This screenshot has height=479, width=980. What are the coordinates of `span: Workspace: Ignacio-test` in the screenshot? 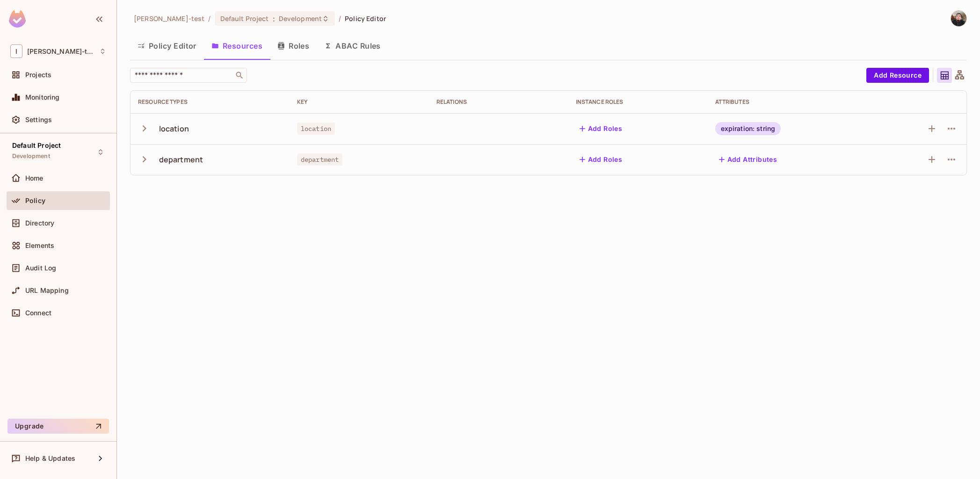 It's located at (61, 51).